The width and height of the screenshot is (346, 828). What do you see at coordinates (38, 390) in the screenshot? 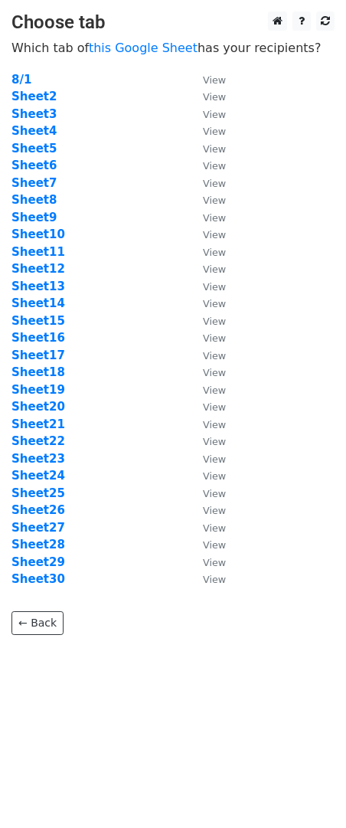
I see `a: Sheet19` at bounding box center [38, 390].